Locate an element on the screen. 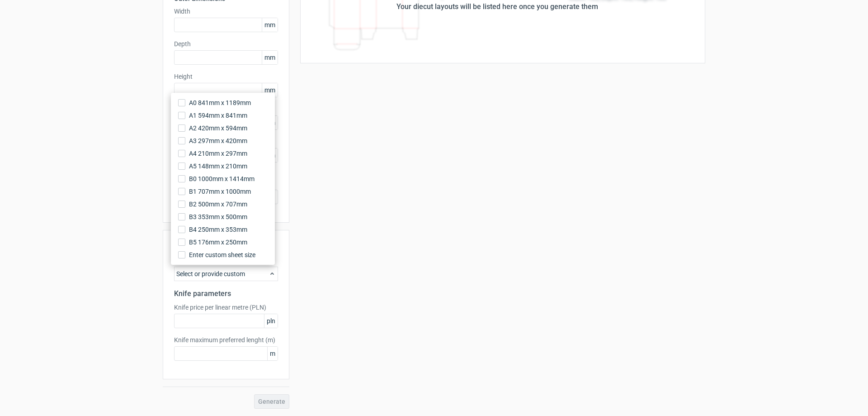 This screenshot has height=416, width=868. span: B0 1000mm x 1414mm is located at coordinates (222, 179).